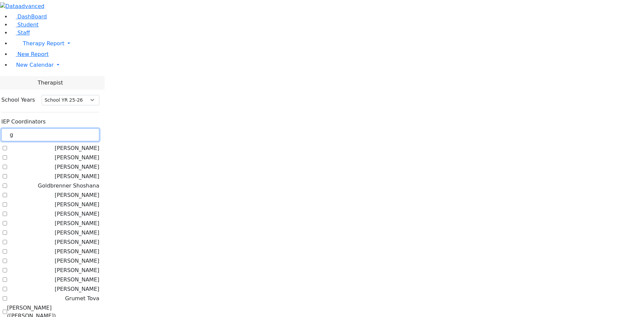 The width and height of the screenshot is (644, 317). I want to click on label: School Years, so click(18, 100).